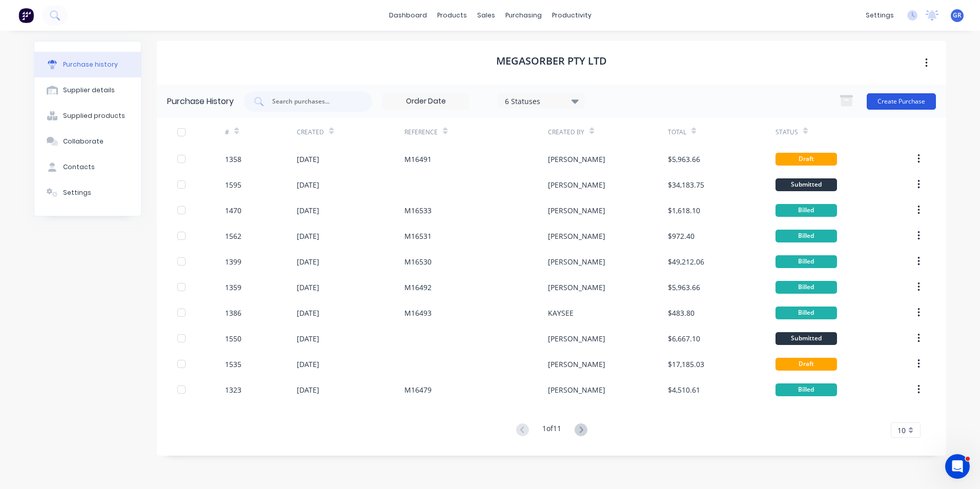 The image size is (980, 489). What do you see at coordinates (87, 193) in the screenshot?
I see `button: Settings` at bounding box center [87, 193].